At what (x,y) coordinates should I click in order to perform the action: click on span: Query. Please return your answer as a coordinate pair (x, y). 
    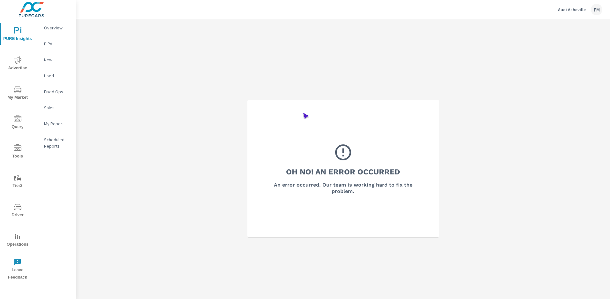
    Looking at the image, I should click on (18, 123).